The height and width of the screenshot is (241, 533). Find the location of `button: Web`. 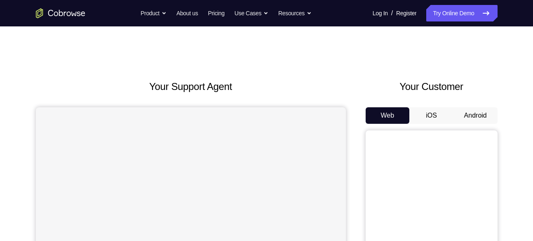

button: Web is located at coordinates (387, 115).